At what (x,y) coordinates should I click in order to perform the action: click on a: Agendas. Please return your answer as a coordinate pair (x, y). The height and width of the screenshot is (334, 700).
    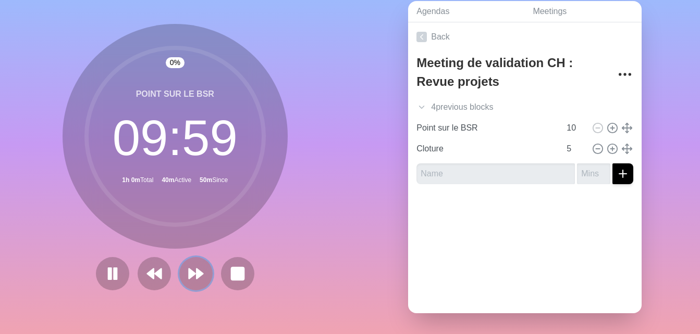
    Looking at the image, I should click on (466, 11).